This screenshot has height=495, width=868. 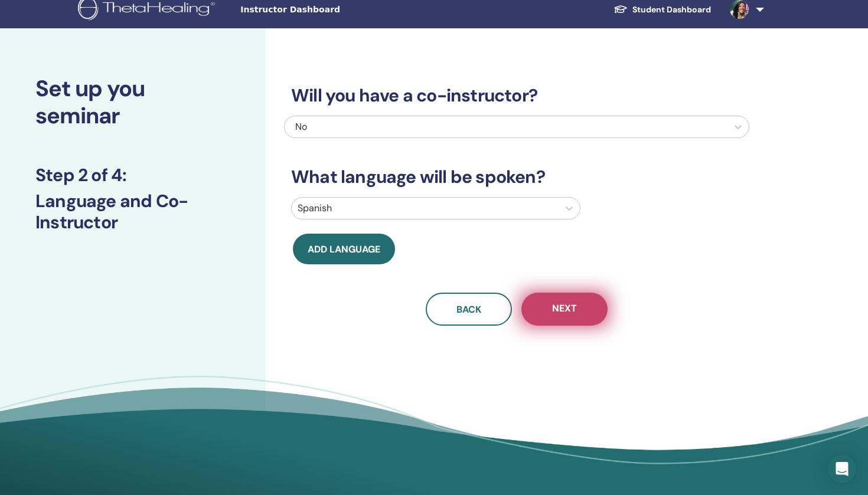 What do you see at coordinates (565, 309) in the screenshot?
I see `span: Next` at bounding box center [565, 309].